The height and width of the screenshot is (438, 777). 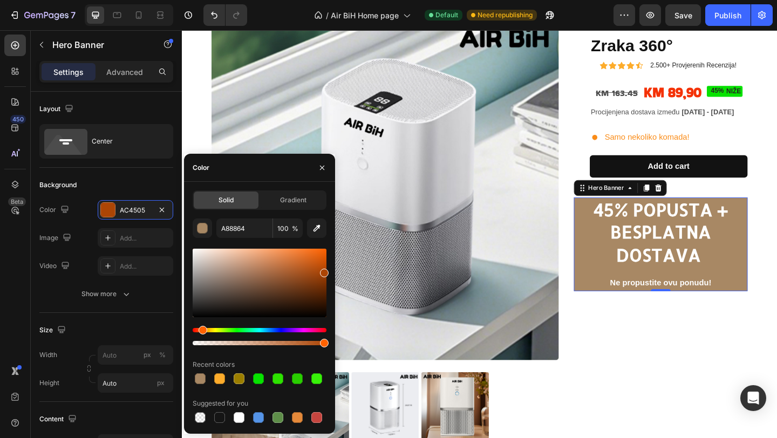 What do you see at coordinates (683, 15) in the screenshot?
I see `button: Save` at bounding box center [683, 15].